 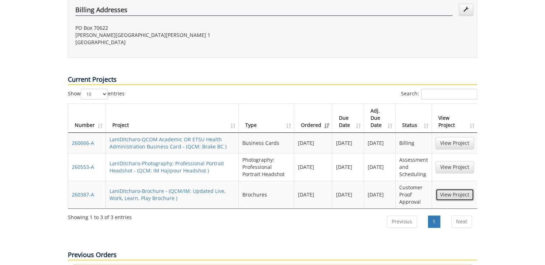 What do you see at coordinates (413, 194) in the screenshot?
I see `td: Customer Proof Approval` at bounding box center [413, 194].